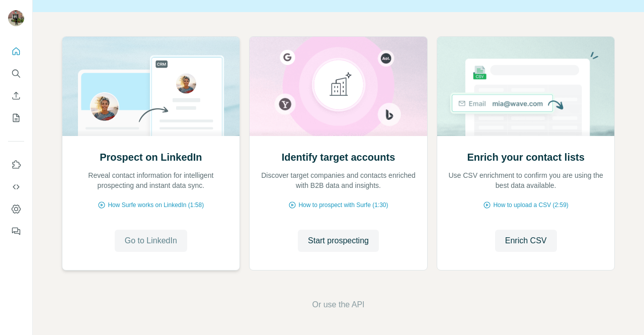 The width and height of the screenshot is (644, 335). Describe the element at coordinates (16, 165) in the screenshot. I see `button: Use Surfe on LinkedIn` at that location.